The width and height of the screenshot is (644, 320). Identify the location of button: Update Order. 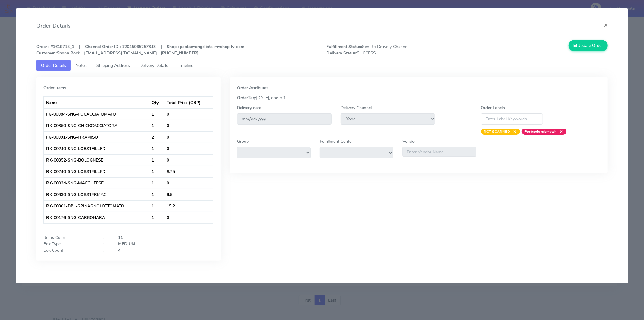
(588, 45).